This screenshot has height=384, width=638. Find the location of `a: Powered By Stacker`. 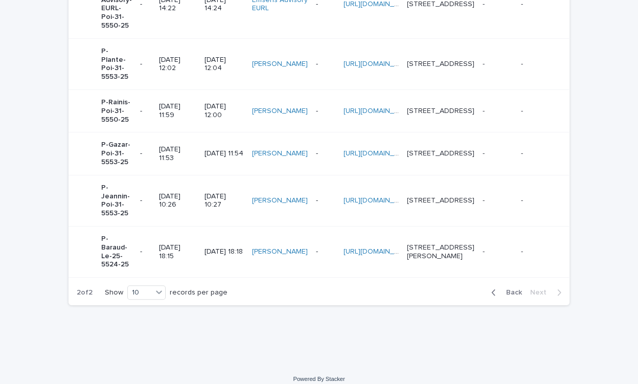

a: Powered By Stacker is located at coordinates (319, 379).